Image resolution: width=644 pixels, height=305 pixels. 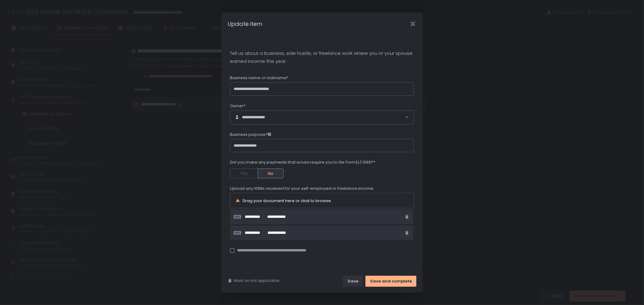 I want to click on p: Tell us about a business, side hustle, or freelance work where you or your spouse earned income t..., so click(x=322, y=57).